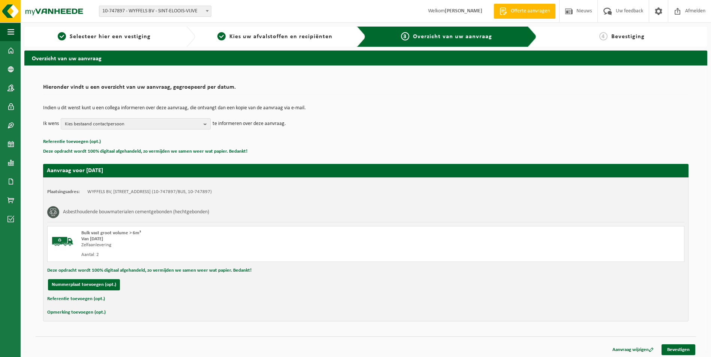 This screenshot has height=357, width=711. Describe the element at coordinates (238, 245) in the screenshot. I see `div: Zelfaanlevering` at that location.